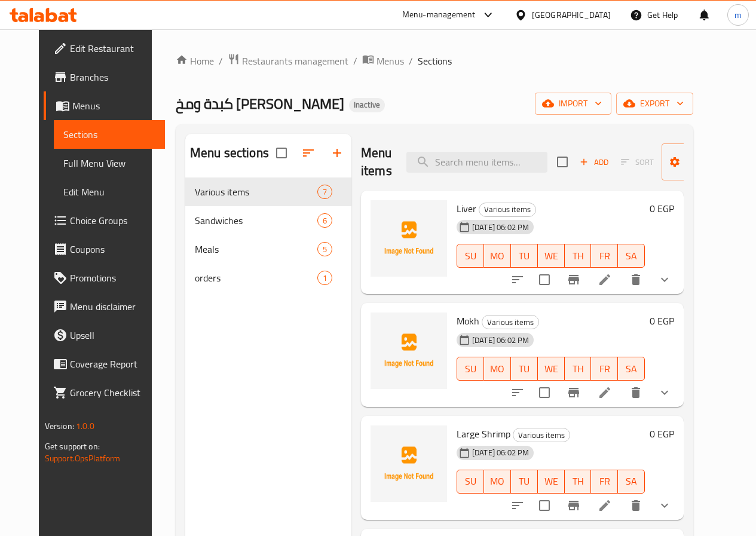 This screenshot has width=756, height=536. What do you see at coordinates (112, 278) in the screenshot?
I see `span: Promotions` at bounding box center [112, 278].